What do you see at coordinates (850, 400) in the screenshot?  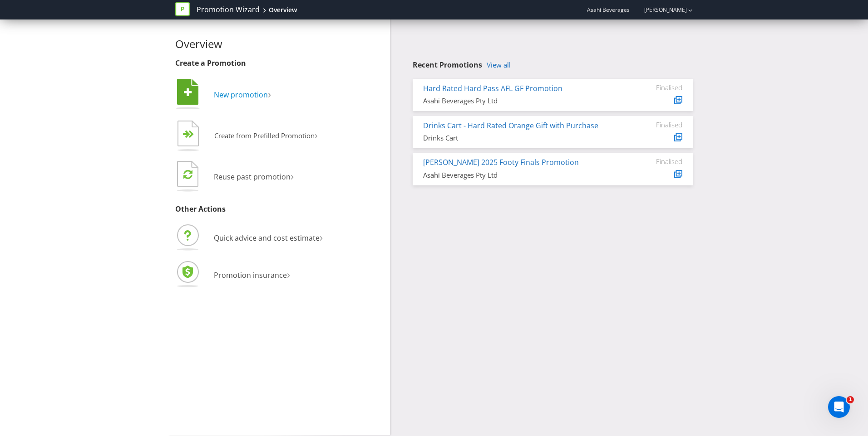 I see `span: 1` at bounding box center [850, 400].